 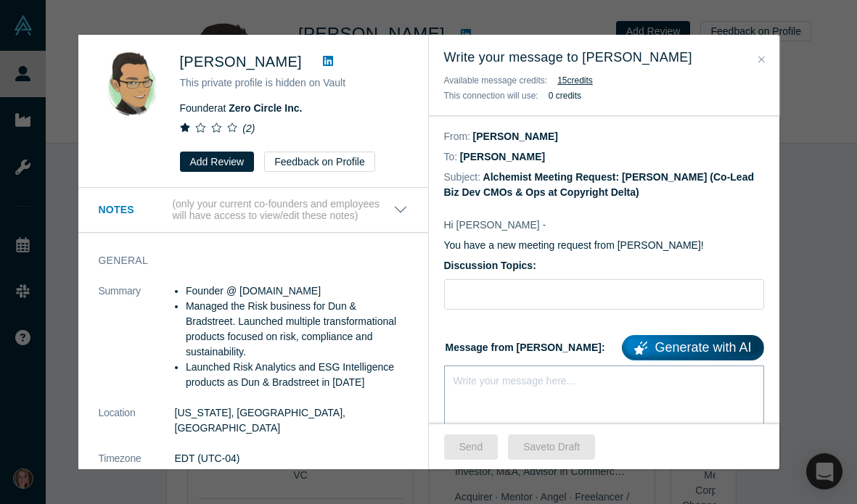 What do you see at coordinates (136, 344) in the screenshot?
I see `dt: Summary` at bounding box center [136, 344].